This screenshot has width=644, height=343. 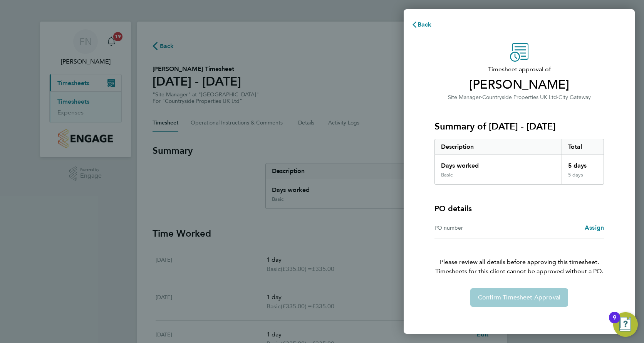 I want to click on div: PO number, so click(x=477, y=227).